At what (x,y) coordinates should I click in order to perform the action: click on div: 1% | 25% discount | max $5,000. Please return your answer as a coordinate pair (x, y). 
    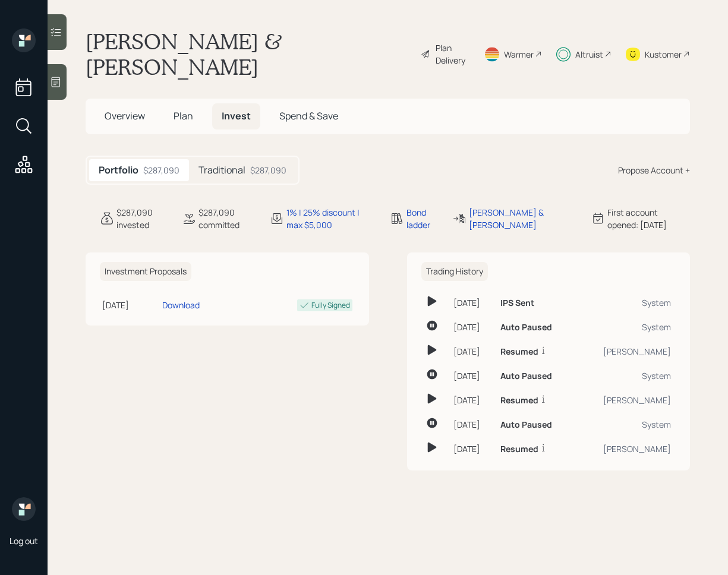
    Looking at the image, I should click on (331, 219).